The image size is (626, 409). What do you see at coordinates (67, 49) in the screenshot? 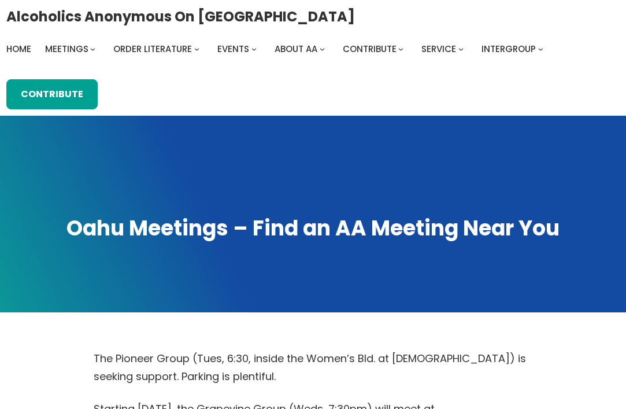
I see `a: Meetings` at bounding box center [67, 49].